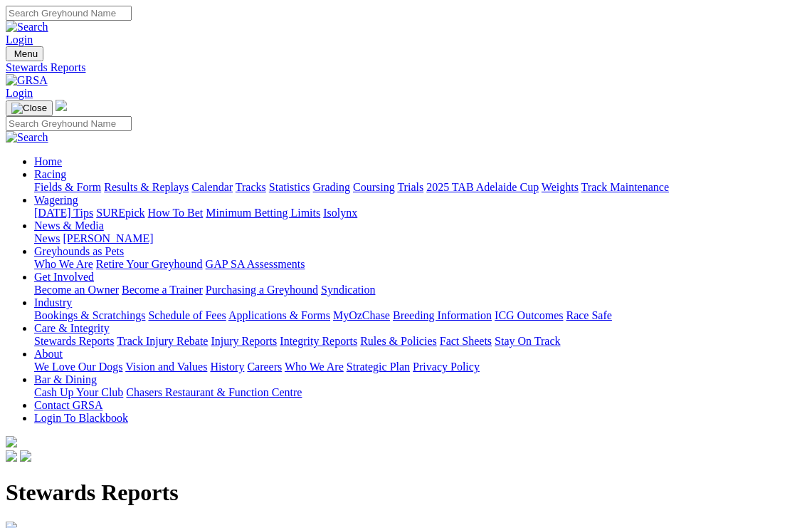 The image size is (812, 528). I want to click on a: SUREpick, so click(121, 213).